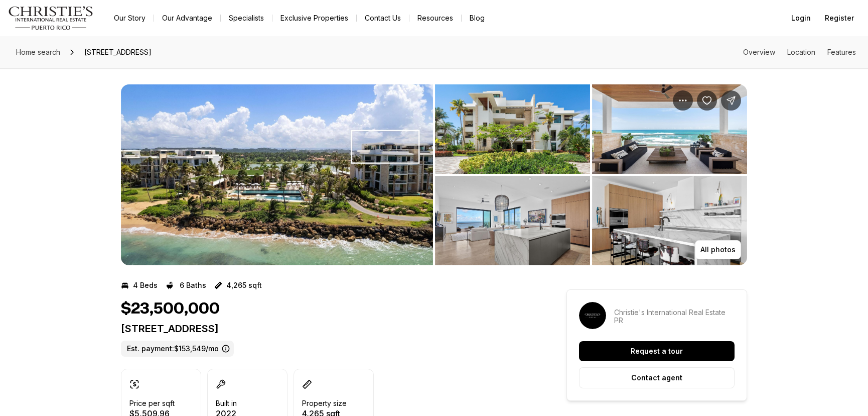 The height and width of the screenshot is (416, 868). I want to click on label: Est. payment: $153,549/mo, so click(177, 349).